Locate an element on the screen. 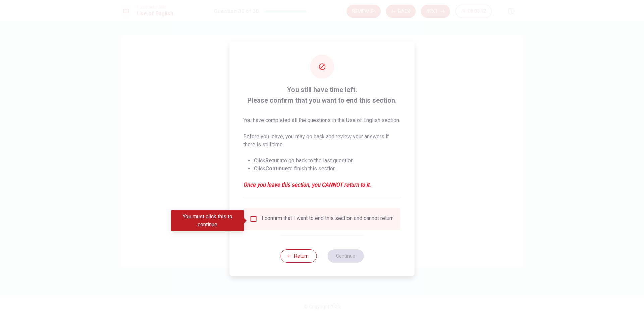 The image size is (644, 317). strong: Return is located at coordinates (274, 160).